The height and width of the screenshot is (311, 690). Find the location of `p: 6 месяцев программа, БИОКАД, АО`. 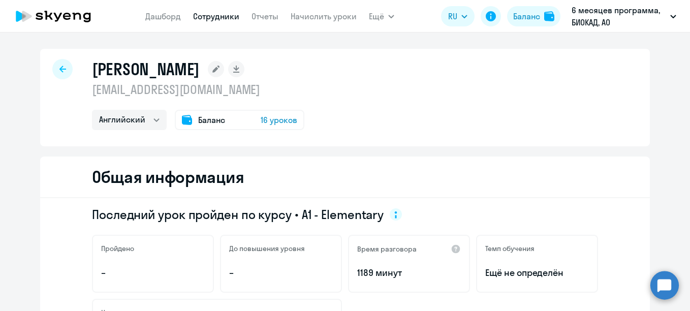

p: 6 месяцев программа, БИОКАД, АО is located at coordinates (619, 16).